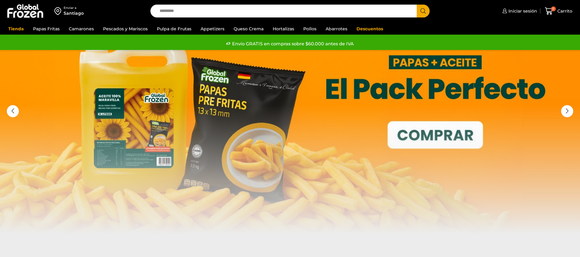 This screenshot has height=257, width=580. I want to click on a: Pulpa de Frutas, so click(174, 29).